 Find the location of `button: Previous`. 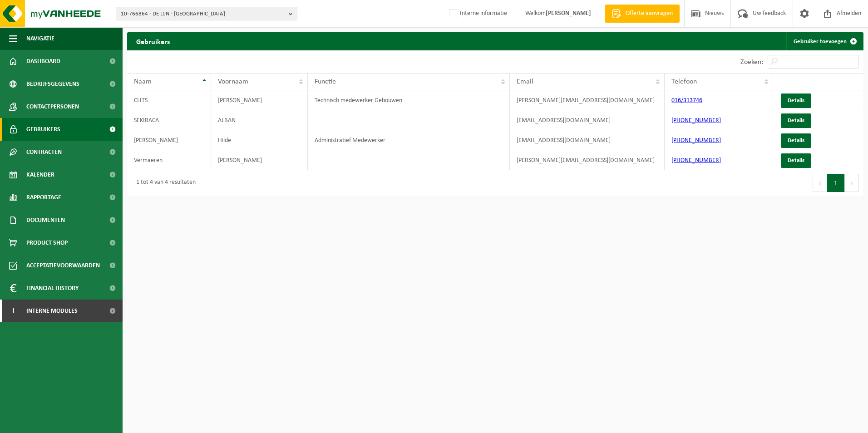

button: Previous is located at coordinates (820, 183).